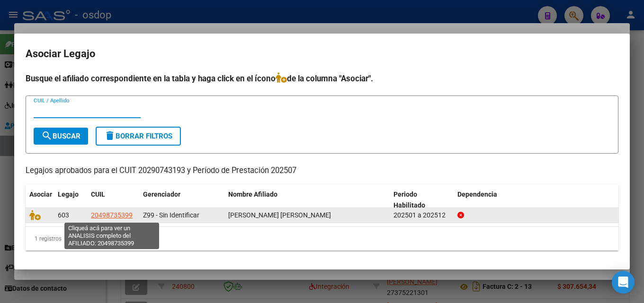 The height and width of the screenshot is (303, 644). I want to click on span: Buscar, so click(61, 136).